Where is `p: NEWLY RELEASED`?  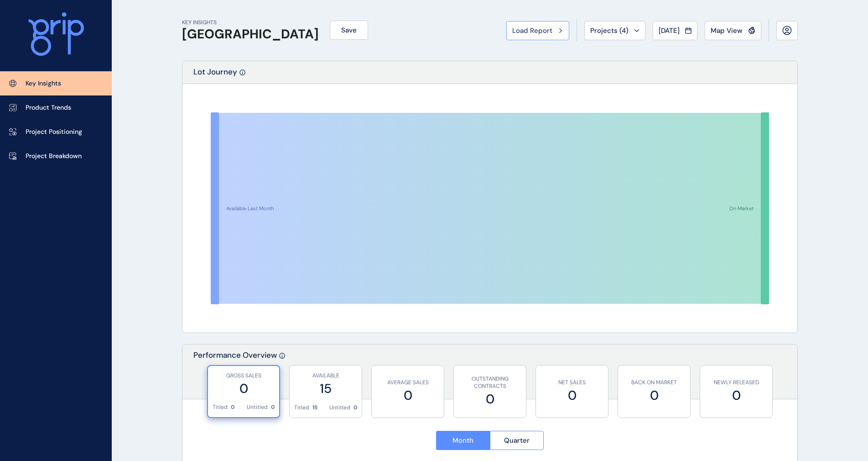 p: NEWLY RELEASED is located at coordinates (736, 382).